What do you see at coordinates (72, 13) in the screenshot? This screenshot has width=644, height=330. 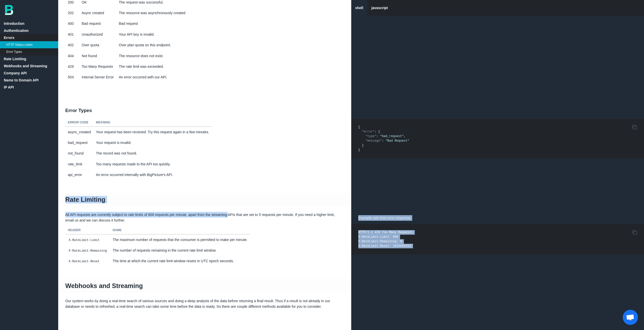 I see `td: 202` at bounding box center [72, 13].